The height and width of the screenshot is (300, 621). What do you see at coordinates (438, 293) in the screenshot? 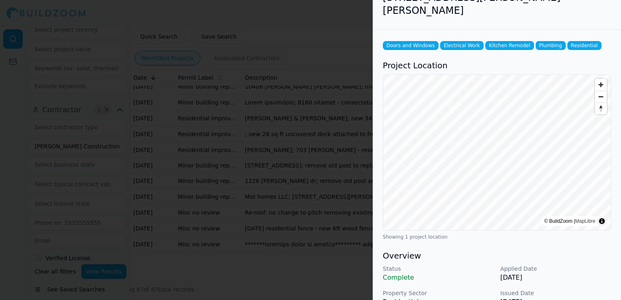
I see `p: Property Sector` at bounding box center [438, 293].